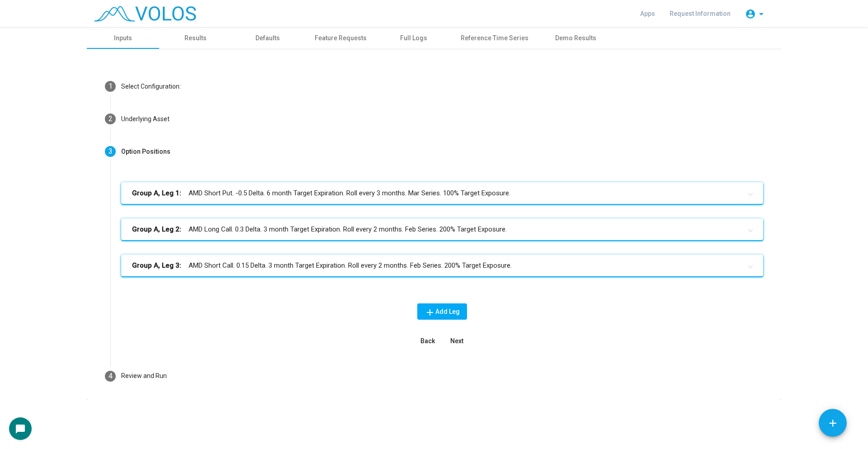 The height and width of the screenshot is (449, 868). Describe the element at coordinates (442, 265) in the screenshot. I see `mat-expansion-panel-header: Group A, Leg 3:AMD Short Call. 0.15 Delta. 3 month Target Expiration. Roll every 2 months. Feb Se...` at that location.